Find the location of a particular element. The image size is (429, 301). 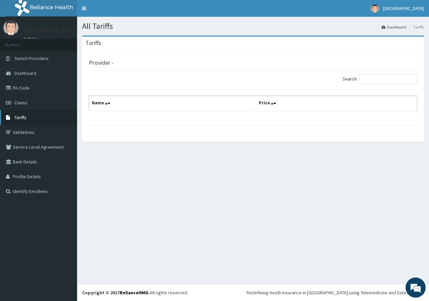

h3: Provider - is located at coordinates (101, 63).